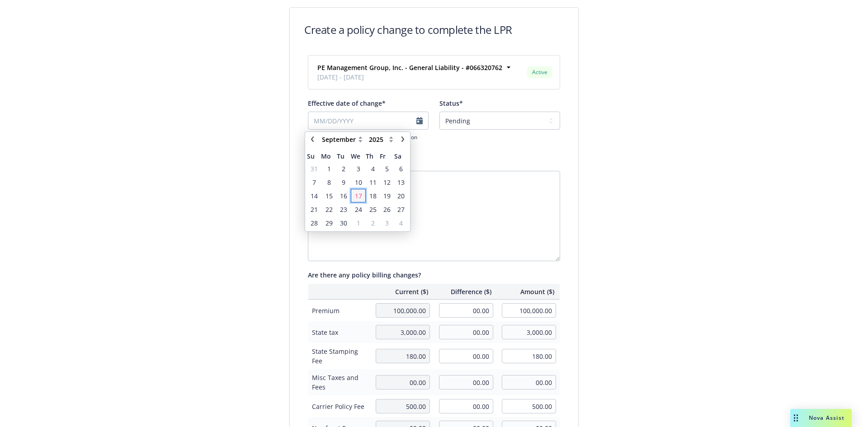 Image resolution: width=868 pixels, height=427 pixels. Describe the element at coordinates (386, 182) in the screenshot. I see `td: 12` at that location.